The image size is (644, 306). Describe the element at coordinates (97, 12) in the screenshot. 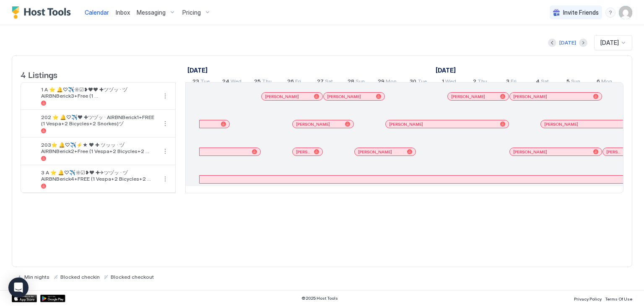

I see `a: Calendar` at that location.